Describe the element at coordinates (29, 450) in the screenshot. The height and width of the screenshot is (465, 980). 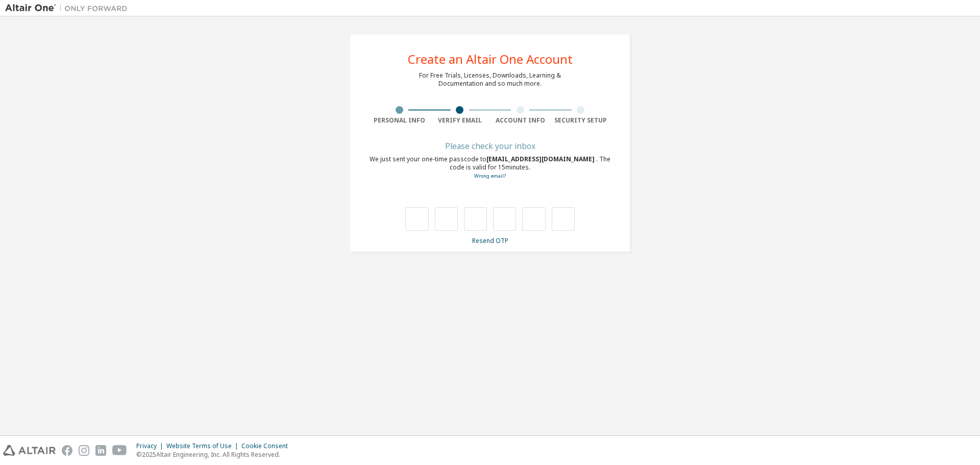
I see `img: altair_logo.svg` at that location.